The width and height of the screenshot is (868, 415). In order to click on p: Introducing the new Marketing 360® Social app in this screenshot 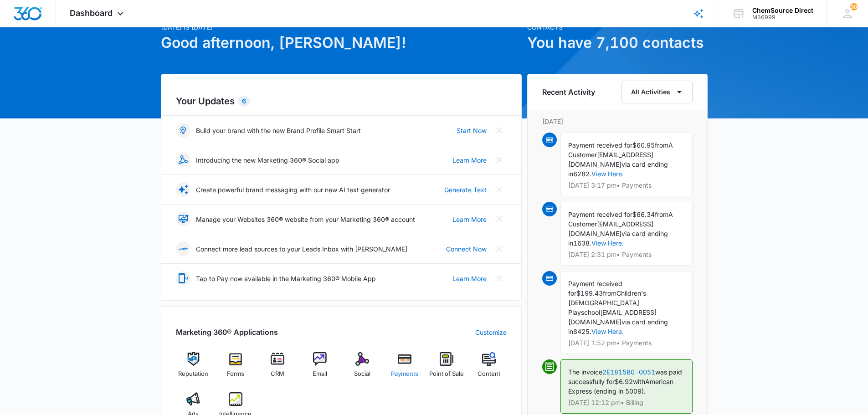, I will do `click(268, 160)`.